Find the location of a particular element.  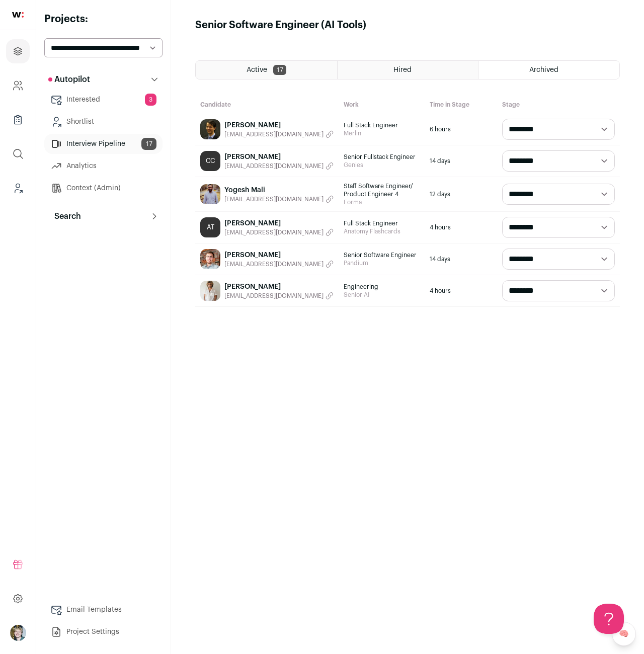

a: Project Settings is located at coordinates (103, 632).